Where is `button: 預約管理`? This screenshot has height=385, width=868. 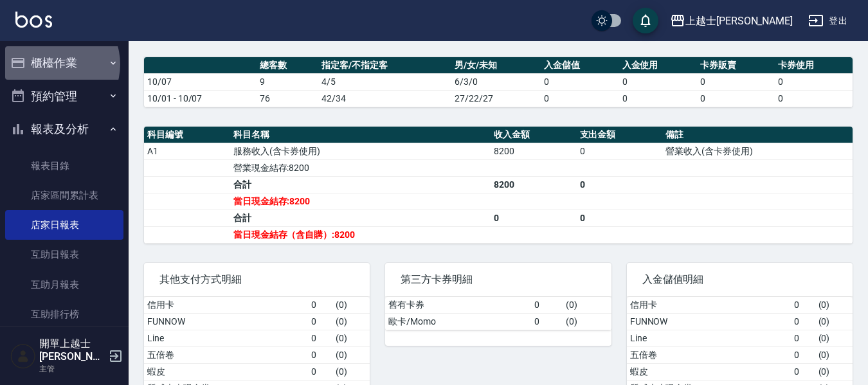
button: 預約管理 is located at coordinates (64, 96).